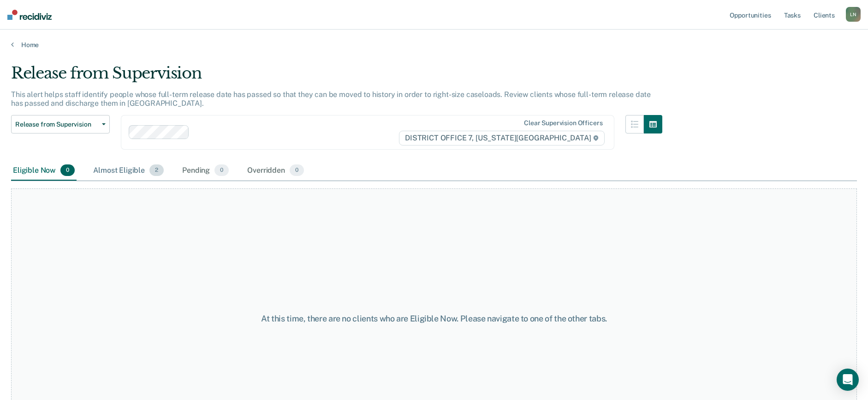  I want to click on div: Release from Supervision, so click(337, 76).